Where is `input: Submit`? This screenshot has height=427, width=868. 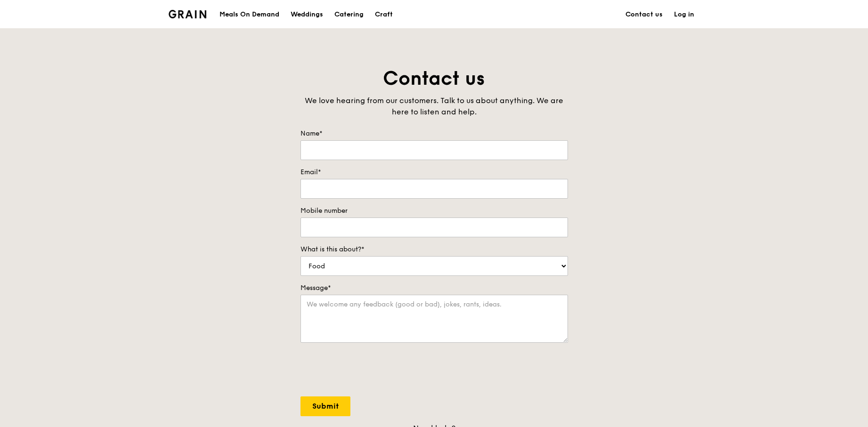
input: Submit is located at coordinates (325, 407).